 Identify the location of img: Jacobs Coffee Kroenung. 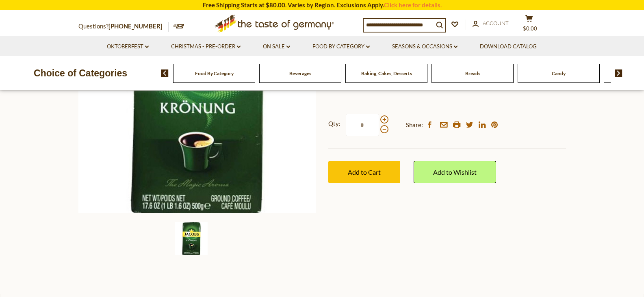
(191, 238).